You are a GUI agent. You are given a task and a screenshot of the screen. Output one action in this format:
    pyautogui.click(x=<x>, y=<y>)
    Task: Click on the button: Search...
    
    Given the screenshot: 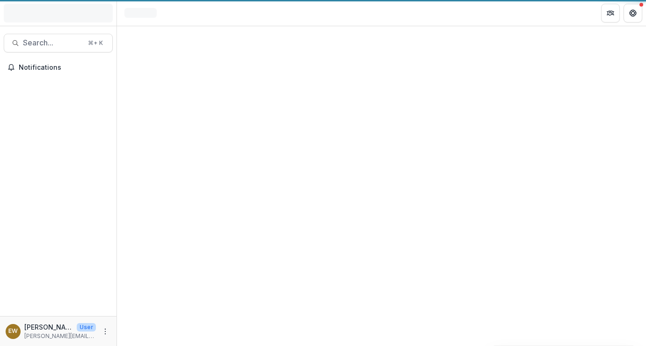 What is the action you would take?
    pyautogui.click(x=58, y=43)
    